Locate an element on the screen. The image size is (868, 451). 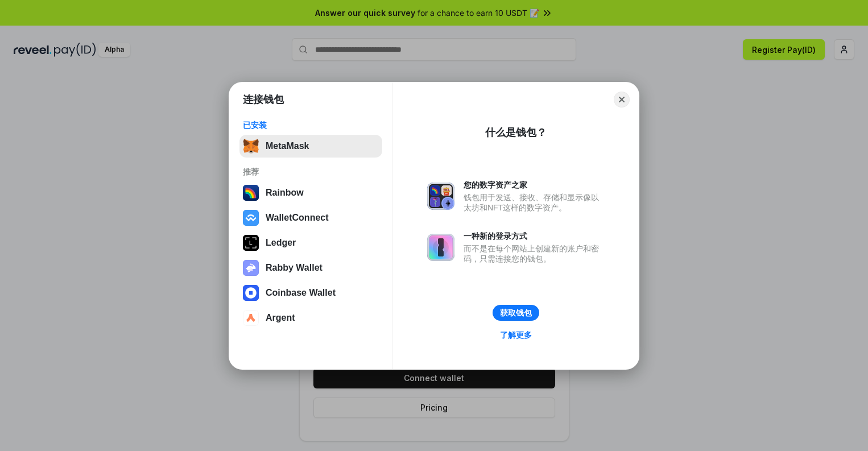
button: Rabby Wallet is located at coordinates (310, 268).